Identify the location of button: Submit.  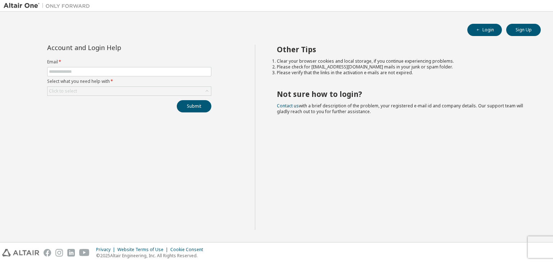
(194, 106).